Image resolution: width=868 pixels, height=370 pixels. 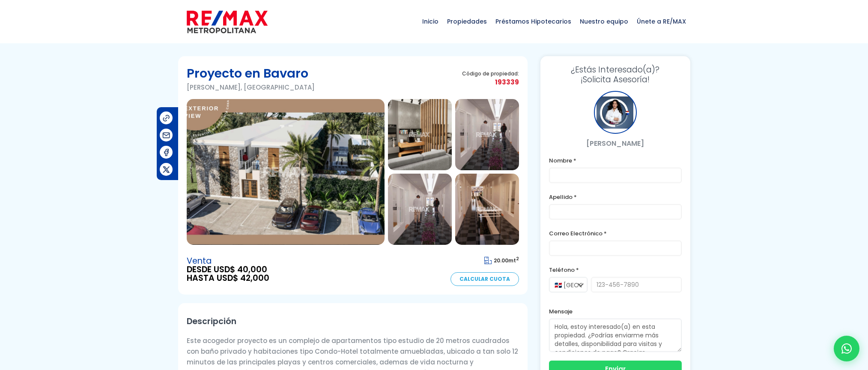 I want to click on label: Correo Electrónico *, so click(x=615, y=233).